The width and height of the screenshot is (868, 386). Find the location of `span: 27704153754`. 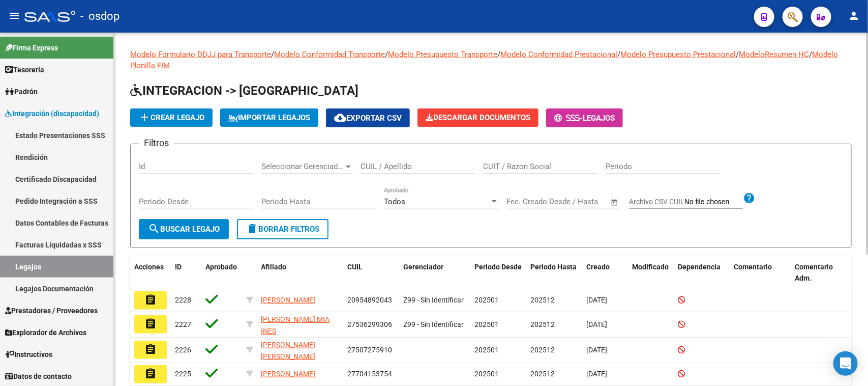

span: 27704153754 is located at coordinates (370, 374).